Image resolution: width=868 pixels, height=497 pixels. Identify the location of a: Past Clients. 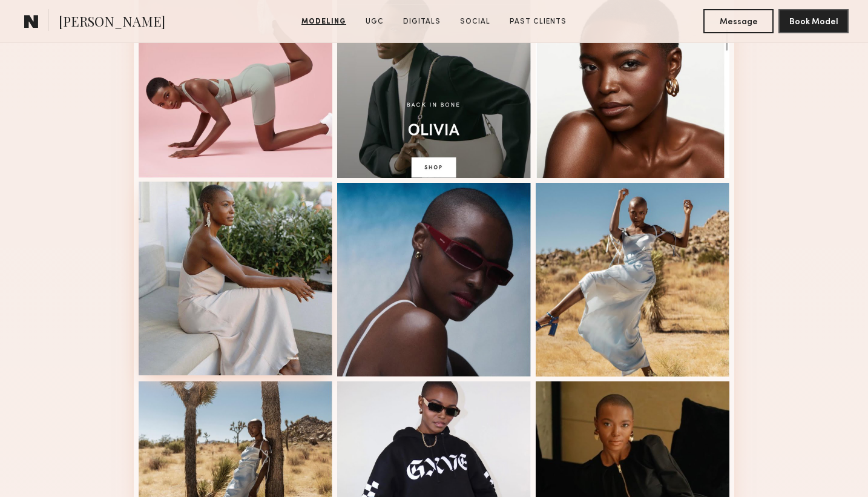
(538, 22).